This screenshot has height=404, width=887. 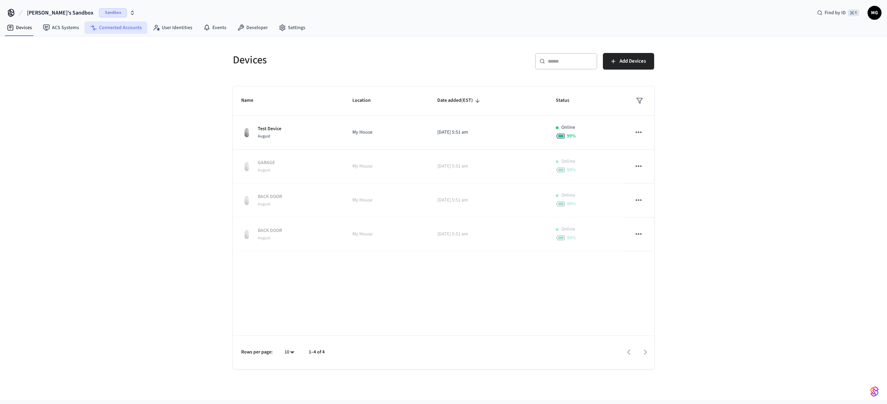 I want to click on p: Test Device, so click(x=270, y=129).